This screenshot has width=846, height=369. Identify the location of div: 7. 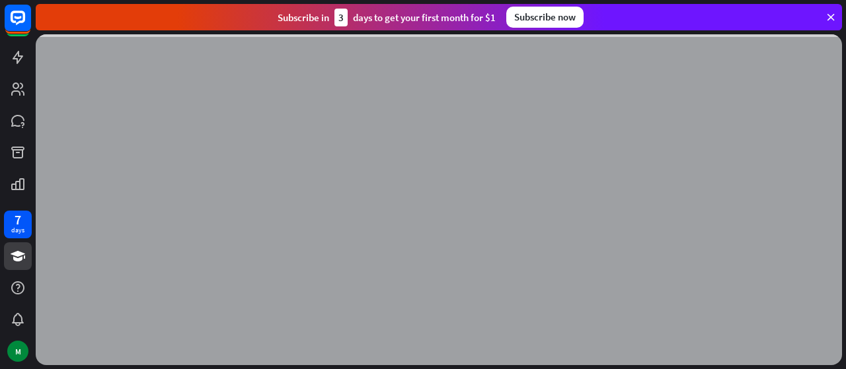
(18, 220).